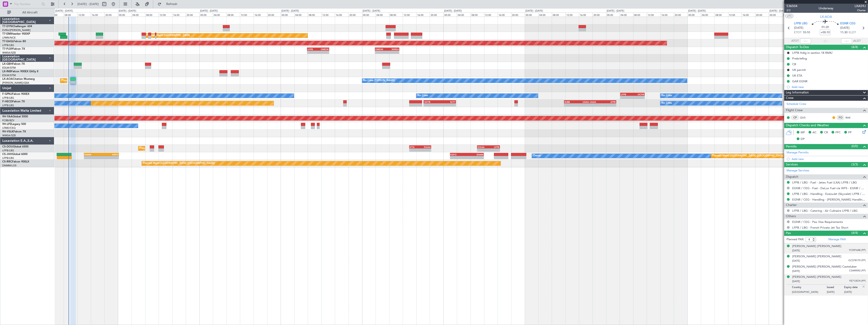  What do you see at coordinates (16, 34) in the screenshot?
I see `a: T7-EMIHawker 900XP` at bounding box center [16, 34].